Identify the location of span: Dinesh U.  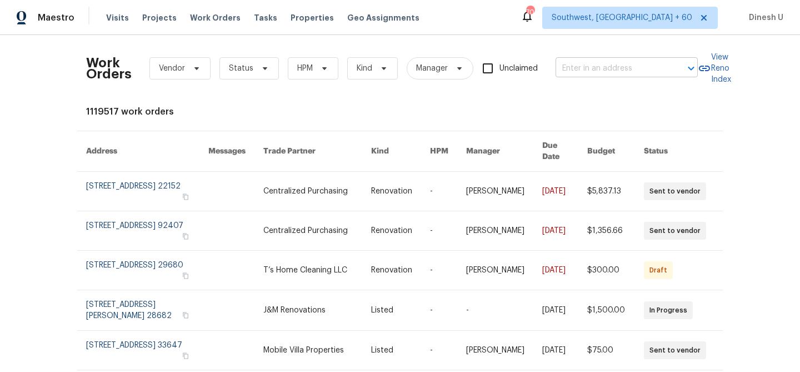
(764, 18).